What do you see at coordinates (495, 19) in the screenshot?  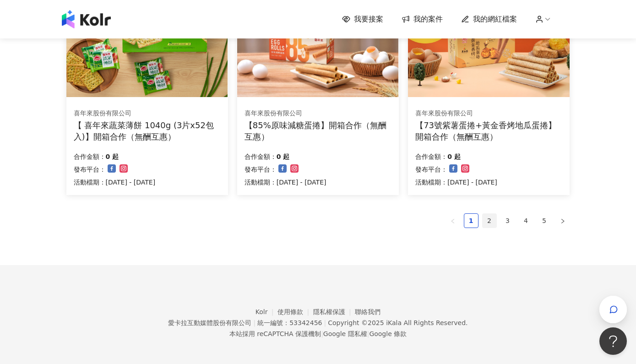 I see `span: 我的網紅檔案` at bounding box center [495, 19].